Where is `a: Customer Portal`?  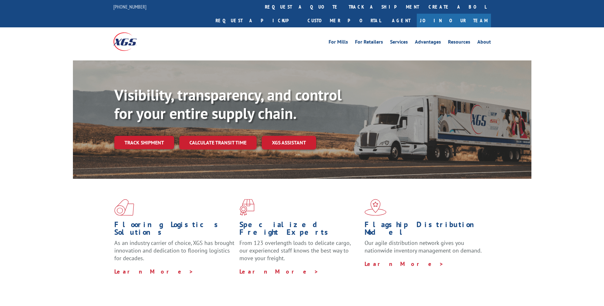
a: Customer Portal is located at coordinates (344, 20).